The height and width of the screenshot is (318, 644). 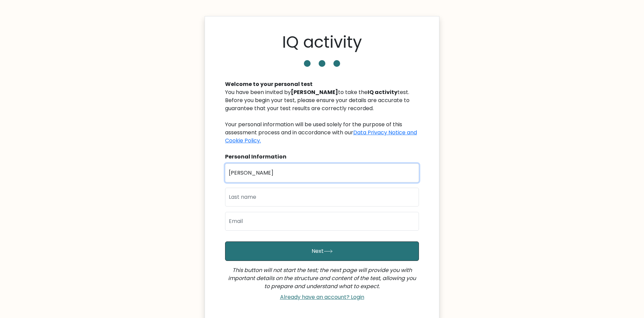 What do you see at coordinates (322, 297) in the screenshot?
I see `a: Already have an account? Login` at bounding box center [322, 297].